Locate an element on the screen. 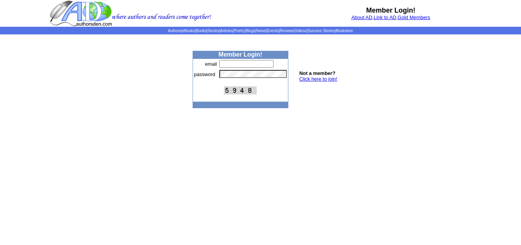  a: Success Stories is located at coordinates (321, 31).